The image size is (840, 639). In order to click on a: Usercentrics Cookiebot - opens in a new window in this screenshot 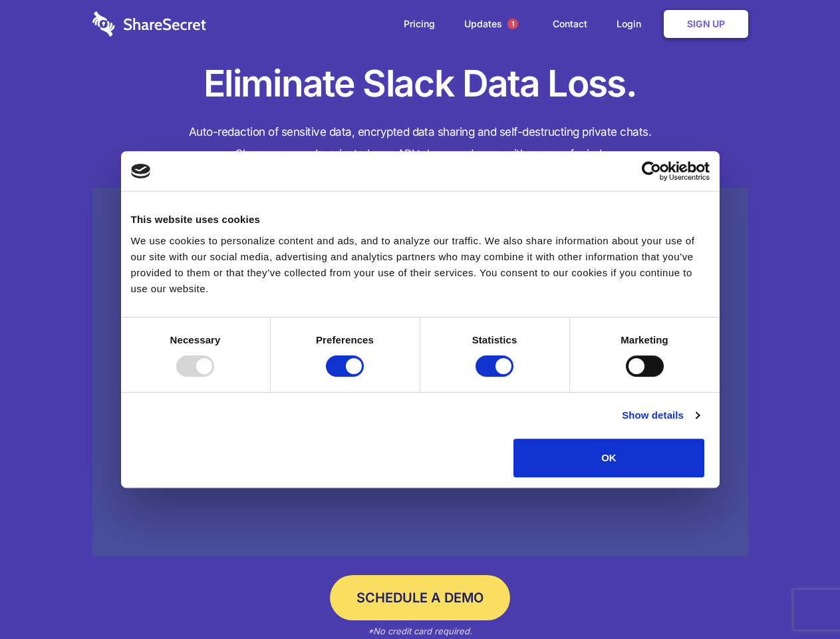, I will do `click(651, 171)`.